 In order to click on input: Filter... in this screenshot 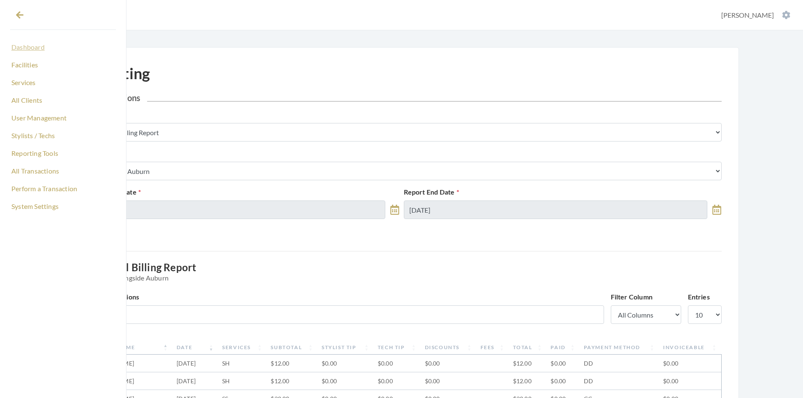, I will do `click(343, 315)`.